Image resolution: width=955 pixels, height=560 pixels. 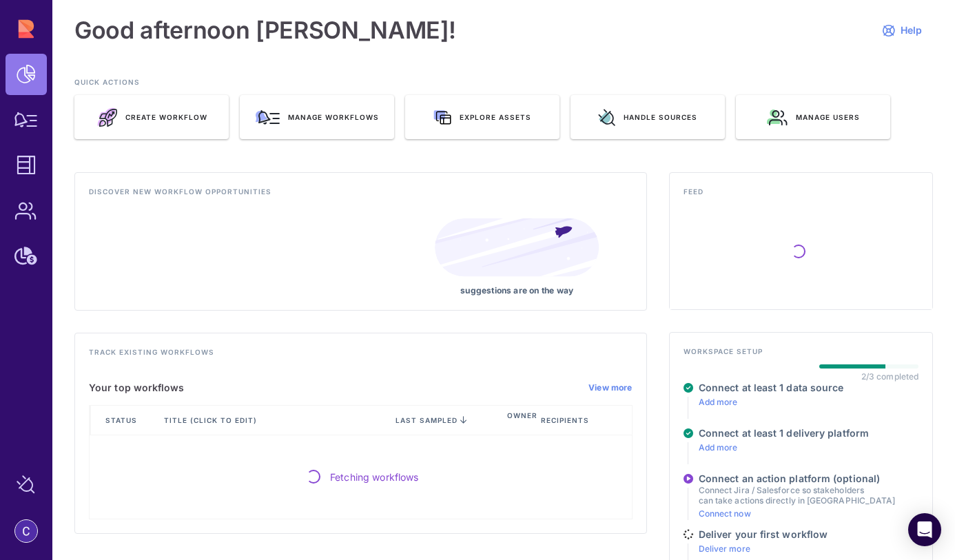 What do you see at coordinates (660, 117) in the screenshot?
I see `span: Handle sources` at bounding box center [660, 117].